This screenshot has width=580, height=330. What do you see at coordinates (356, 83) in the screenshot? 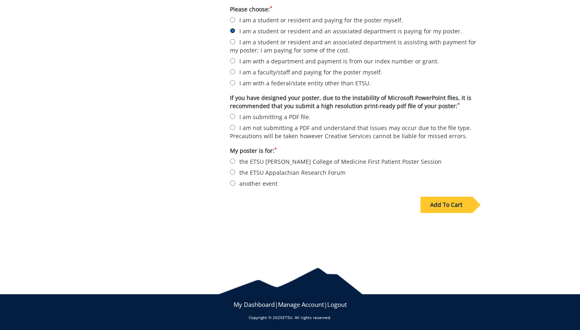
I see `label: I am with a federal/state entity other than ETSU.` at bounding box center [356, 83].